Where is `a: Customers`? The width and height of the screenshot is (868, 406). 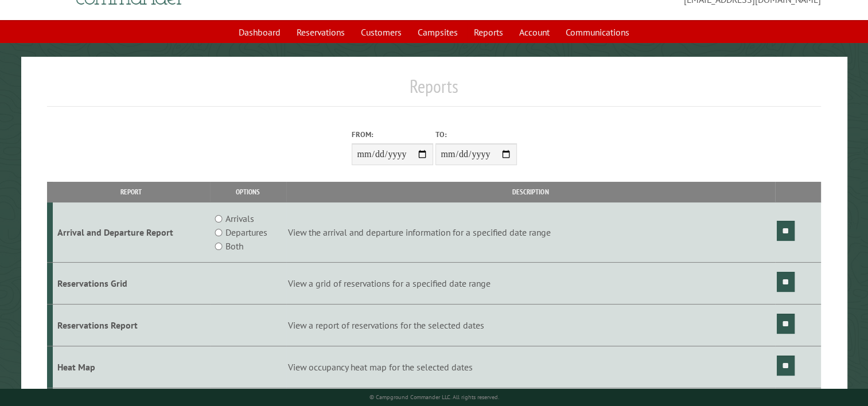 a: Customers is located at coordinates (381, 32).